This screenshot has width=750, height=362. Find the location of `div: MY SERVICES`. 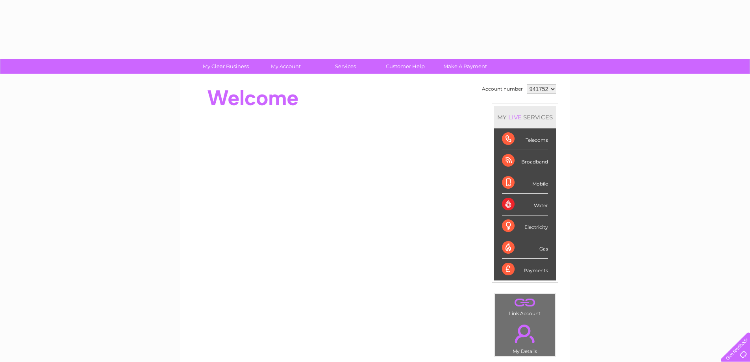

div: MY SERVICES is located at coordinates (525, 117).